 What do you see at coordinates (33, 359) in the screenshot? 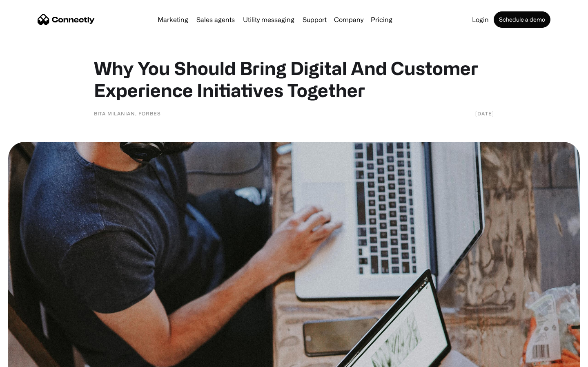
I see `ul: Language list` at bounding box center [33, 359].